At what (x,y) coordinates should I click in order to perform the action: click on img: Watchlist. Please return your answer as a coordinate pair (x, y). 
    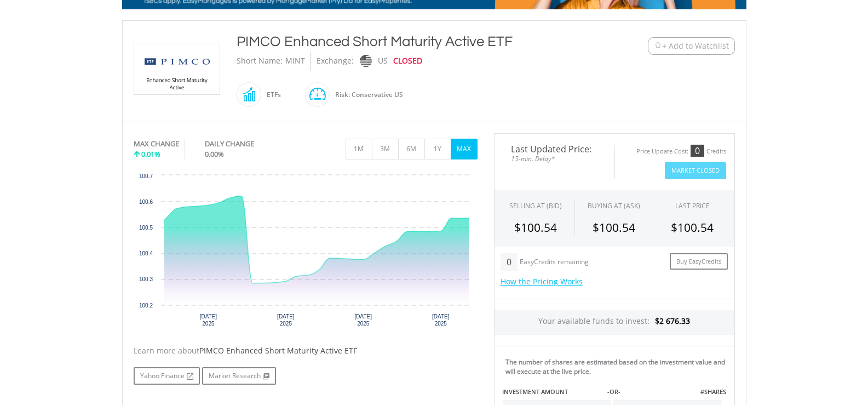
    Looking at the image, I should click on (658, 45).